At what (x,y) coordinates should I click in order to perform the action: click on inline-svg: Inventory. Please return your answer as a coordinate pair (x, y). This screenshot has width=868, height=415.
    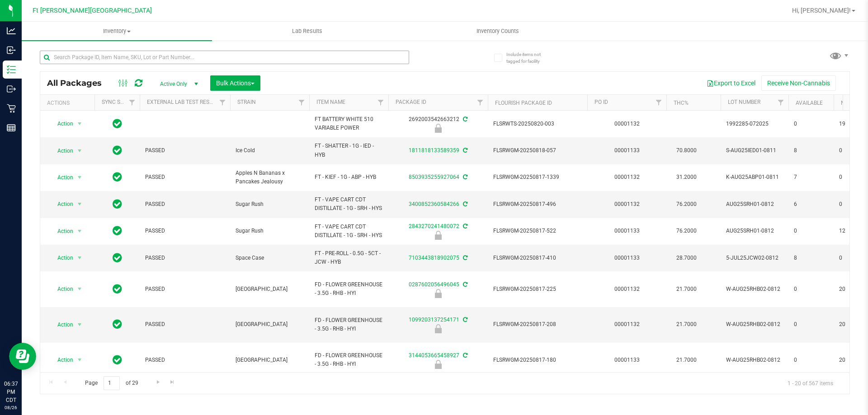
    Looking at the image, I should click on (11, 70).